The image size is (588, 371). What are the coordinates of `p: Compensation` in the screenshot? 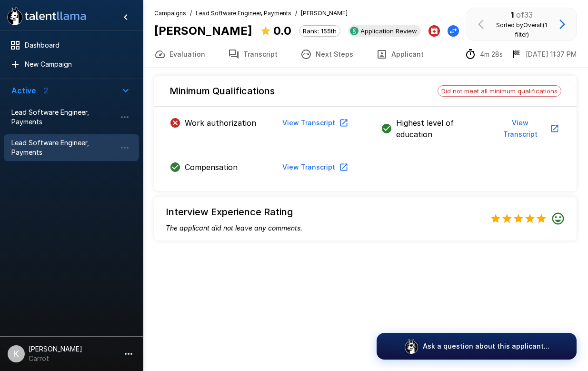 It's located at (211, 167).